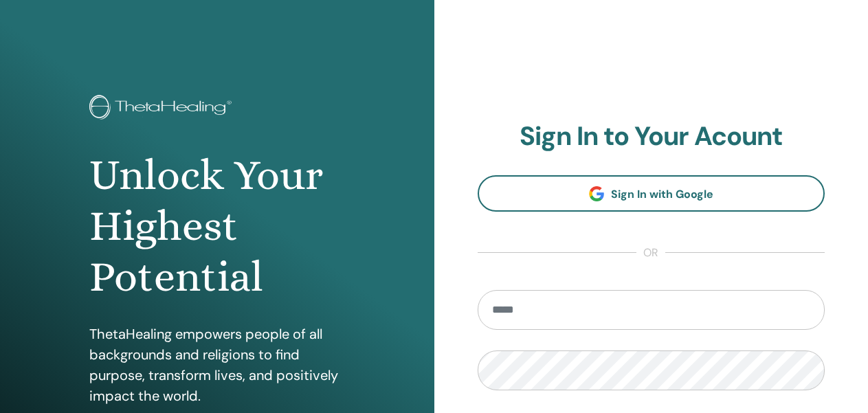 The image size is (868, 413). I want to click on span: or, so click(650, 253).